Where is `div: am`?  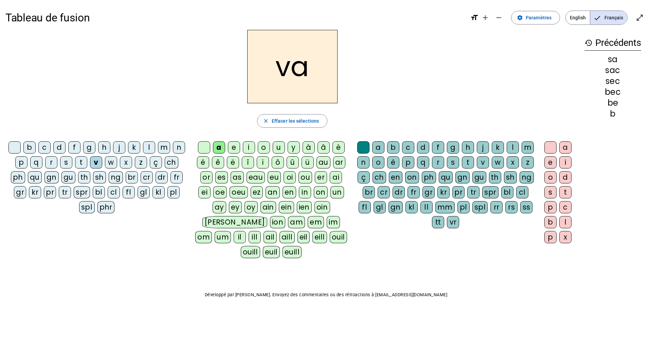
div: am is located at coordinates (297, 222).